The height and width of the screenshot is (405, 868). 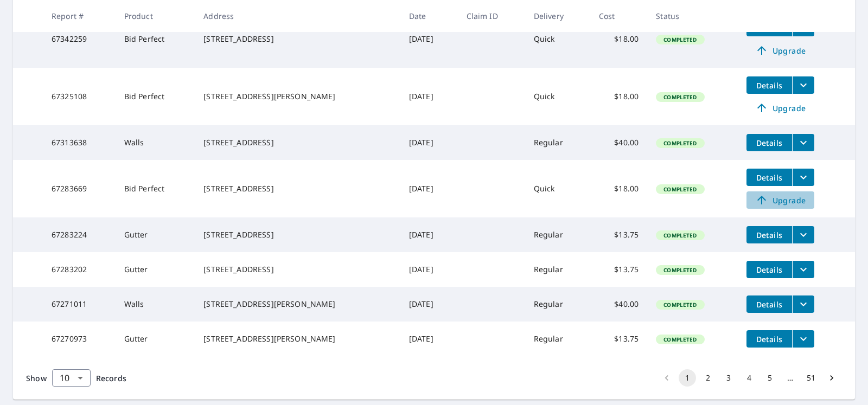 I want to click on button: filesDropdownBtn-67270973, so click(x=803, y=339).